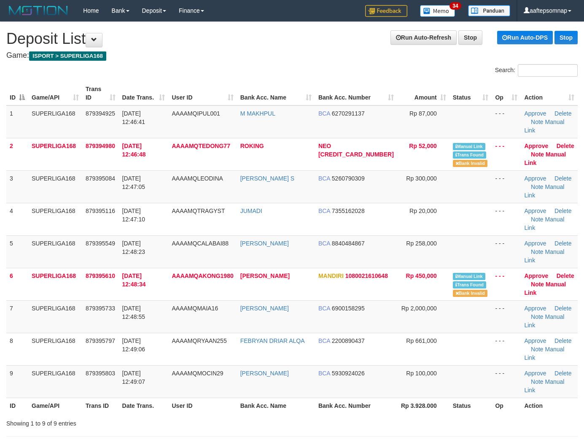  I want to click on span: 879395084, so click(100, 178).